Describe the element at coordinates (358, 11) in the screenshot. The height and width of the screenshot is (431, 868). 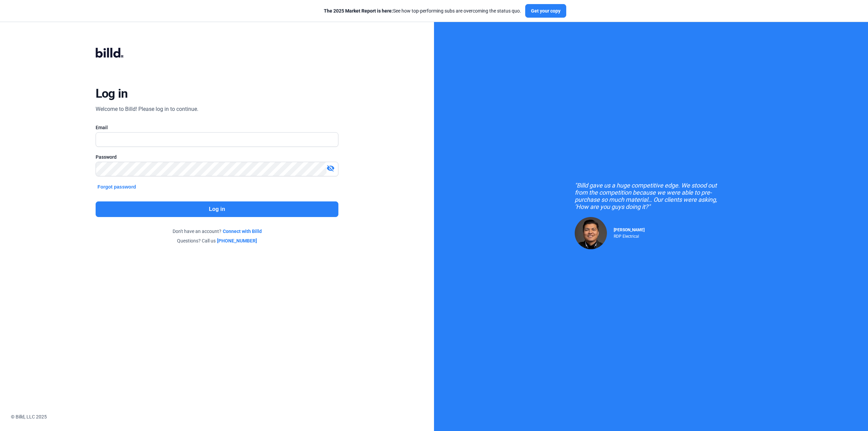
I see `span: The 2025 Market Report is here:` at that location.